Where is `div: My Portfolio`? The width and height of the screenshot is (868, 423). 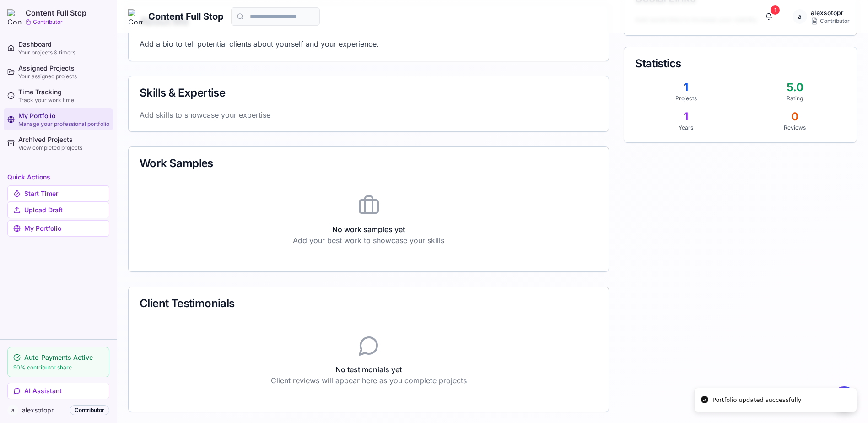 div: My Portfolio is located at coordinates (63, 116).